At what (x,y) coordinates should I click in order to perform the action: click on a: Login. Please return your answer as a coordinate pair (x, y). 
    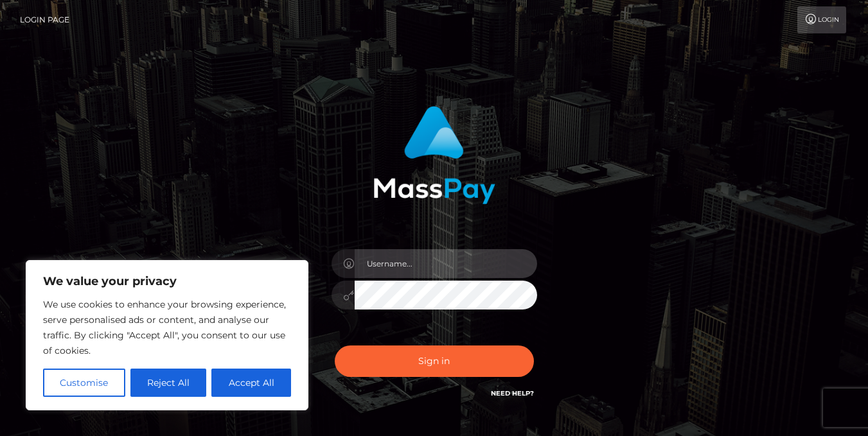
    Looking at the image, I should click on (822, 20).